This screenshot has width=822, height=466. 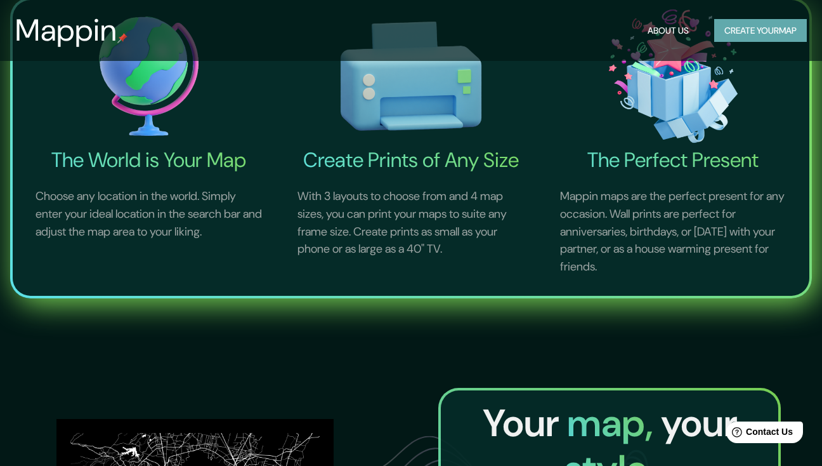 I want to click on p: Mappin maps are the perfect present for any occasion. Wall prints are perfect for anniversaries, ..., so click(x=673, y=232).